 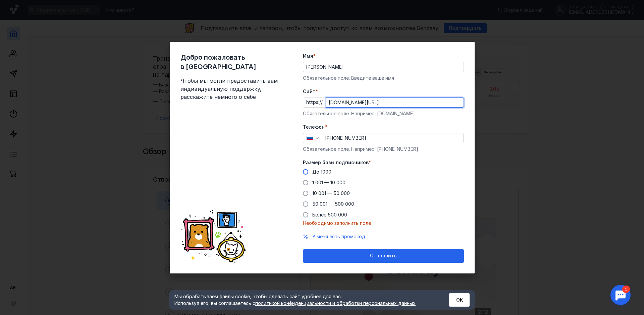 I want to click on button: У меня есть промокод, so click(x=339, y=237).